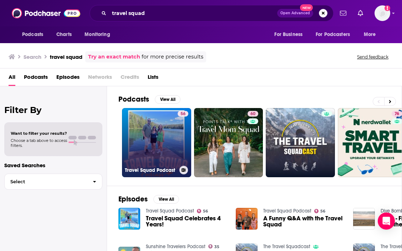 This screenshot has height=251, width=402. Describe the element at coordinates (386, 221) in the screenshot. I see `div: Open Intercom Messenger` at that location.